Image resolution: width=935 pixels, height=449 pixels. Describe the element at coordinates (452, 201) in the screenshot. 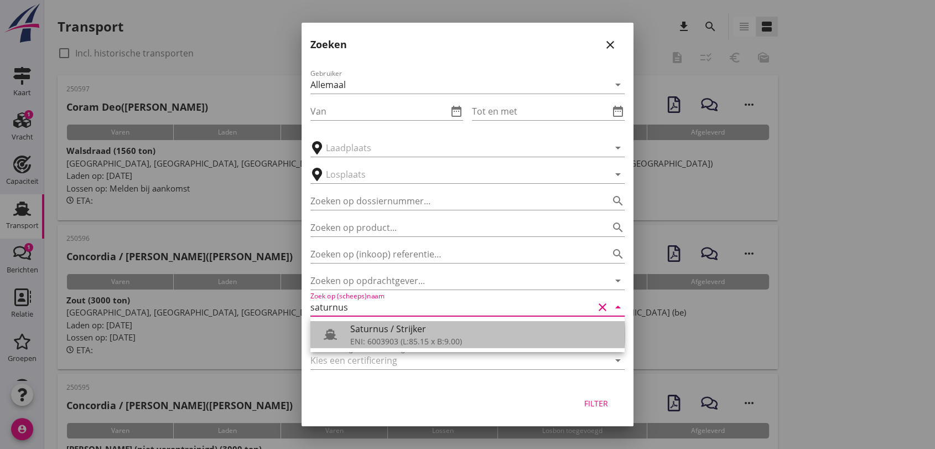

I see `input: Zoeken op dossiernummer...` at that location.